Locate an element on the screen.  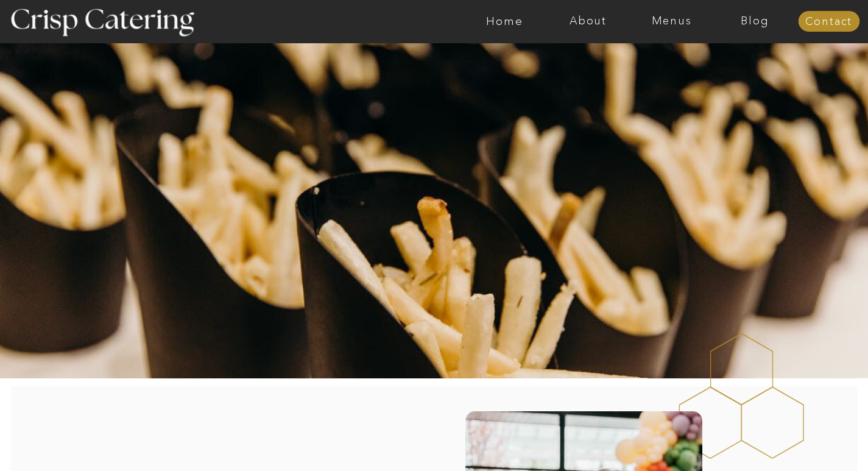
a: About is located at coordinates (588, 22).